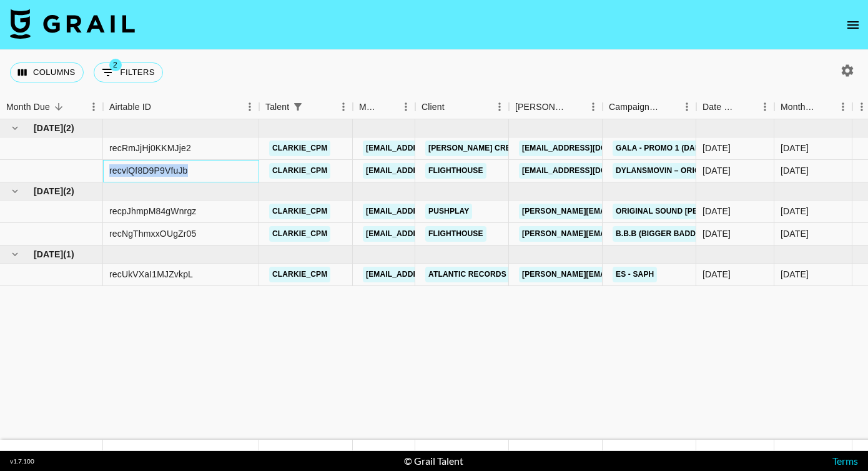 This screenshot has width=868, height=471. Describe the element at coordinates (115, 65) in the screenshot. I see `span: 2` at that location.